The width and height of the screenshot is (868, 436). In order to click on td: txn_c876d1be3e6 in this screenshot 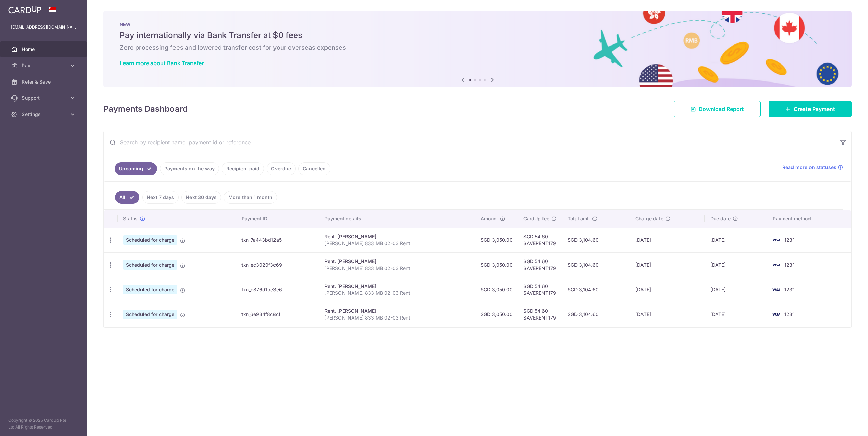, I will do `click(278, 290)`.